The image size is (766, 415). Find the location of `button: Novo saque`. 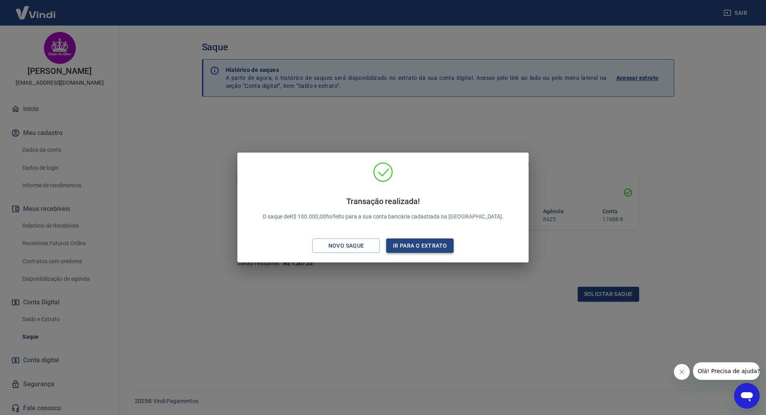

button: Novo saque is located at coordinates (346, 245).